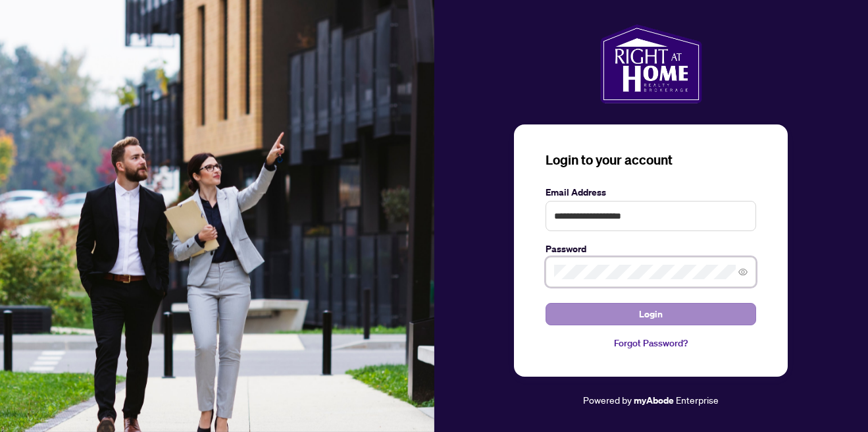 Image resolution: width=868 pixels, height=432 pixels. What do you see at coordinates (651, 314) in the screenshot?
I see `span: Login` at bounding box center [651, 314].